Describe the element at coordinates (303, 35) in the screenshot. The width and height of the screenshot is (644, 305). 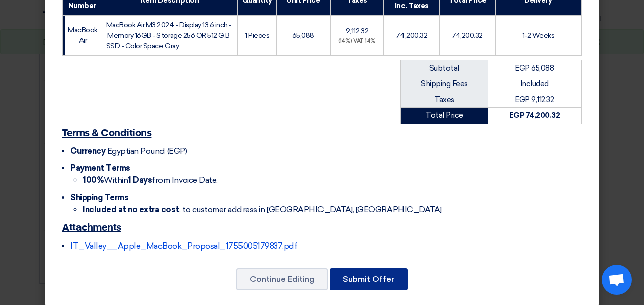
I see `span: 65,088` at that location.